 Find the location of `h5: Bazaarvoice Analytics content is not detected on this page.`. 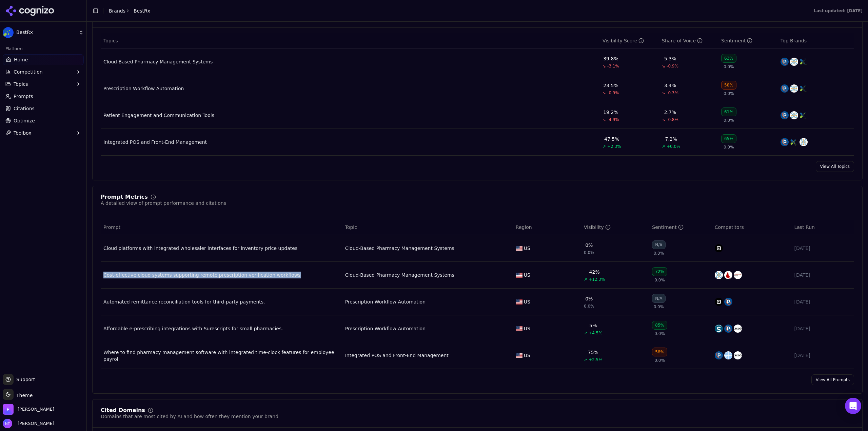

h5: Bazaarvoice Analytics content is not detected on this page. is located at coordinates (51, 22).